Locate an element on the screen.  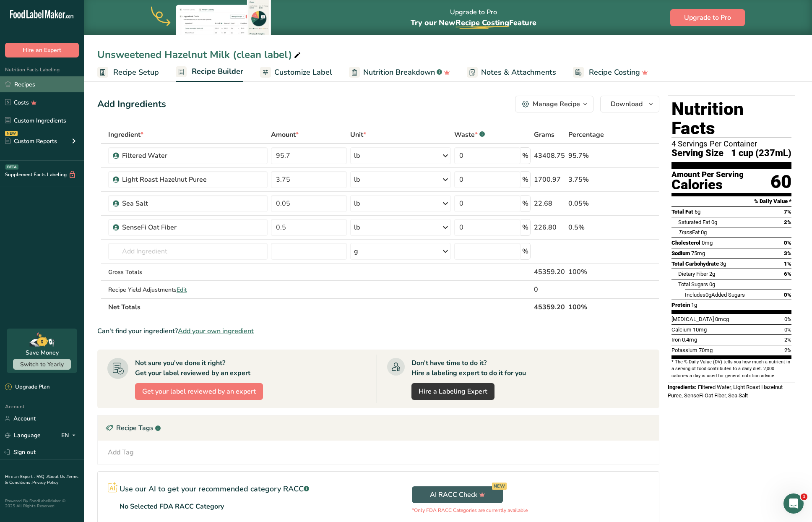
span: Notes & Attachments is located at coordinates (518, 72).